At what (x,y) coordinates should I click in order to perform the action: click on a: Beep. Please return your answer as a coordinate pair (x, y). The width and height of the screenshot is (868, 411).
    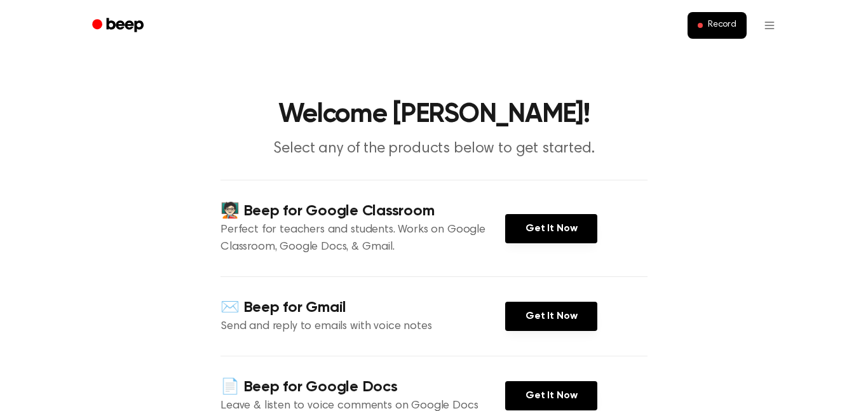
    Looking at the image, I should click on (119, 26).